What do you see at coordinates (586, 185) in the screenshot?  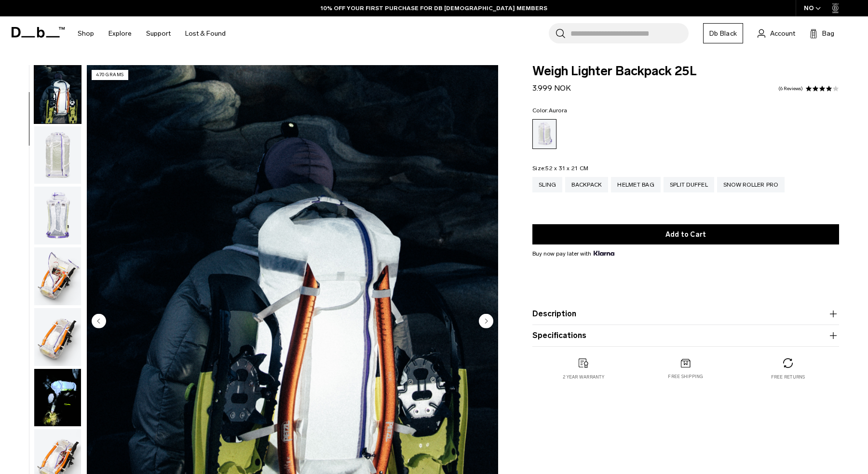 I see `a: Backpack` at bounding box center [586, 185].